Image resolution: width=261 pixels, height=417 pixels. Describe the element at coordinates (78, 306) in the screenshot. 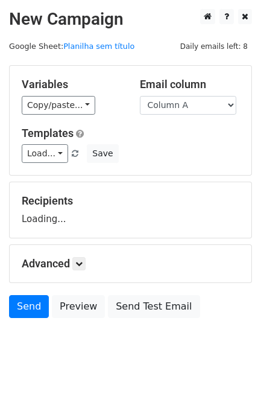

I see `a: Preview` at that location.